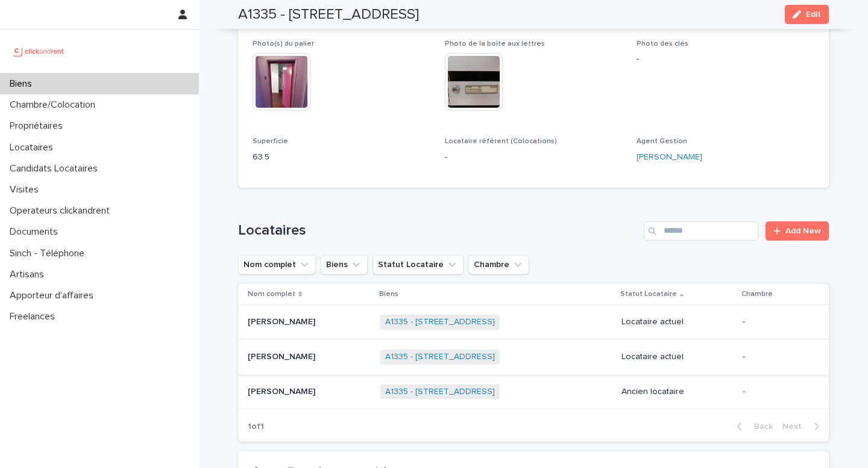 Image resolution: width=868 pixels, height=468 pixels. Describe the element at coordinates (701, 231) in the screenshot. I see `div: Search` at that location.